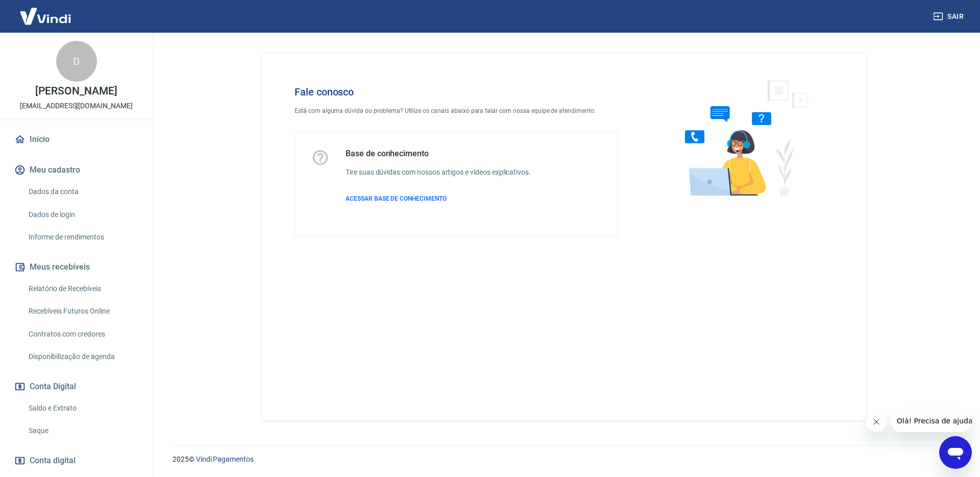 The width and height of the screenshot is (980, 477). I want to click on span: Olá! Precisa de ajuda?, so click(46, 11).